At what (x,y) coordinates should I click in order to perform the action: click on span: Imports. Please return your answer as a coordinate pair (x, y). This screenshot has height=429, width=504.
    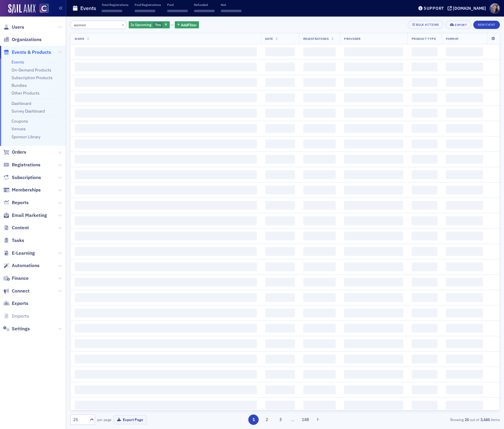
    Looking at the image, I should click on (20, 316).